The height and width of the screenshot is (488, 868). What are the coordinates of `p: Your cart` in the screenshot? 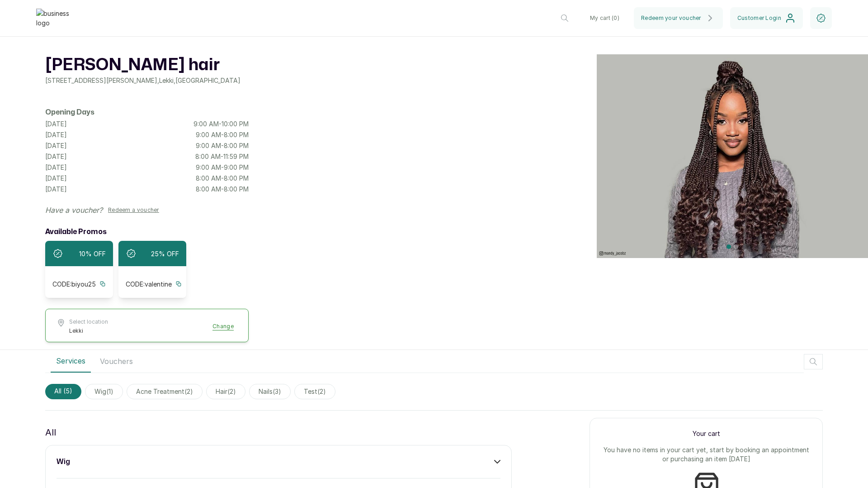 It's located at (706, 433).